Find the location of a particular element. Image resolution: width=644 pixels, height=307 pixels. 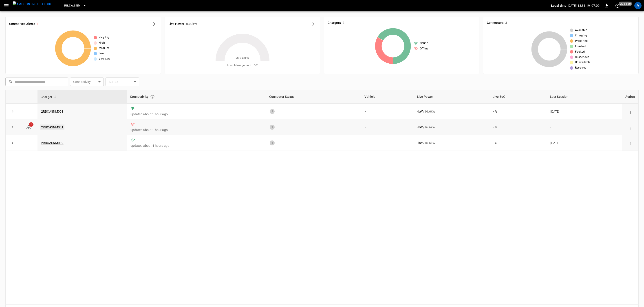

button: RB.CA.SNM is located at coordinates (75, 6).